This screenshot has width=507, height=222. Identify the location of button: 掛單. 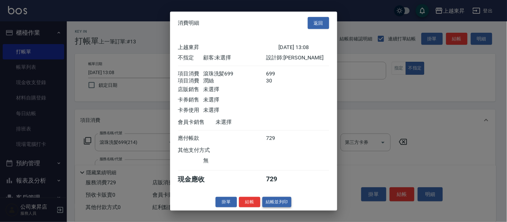
(226, 202).